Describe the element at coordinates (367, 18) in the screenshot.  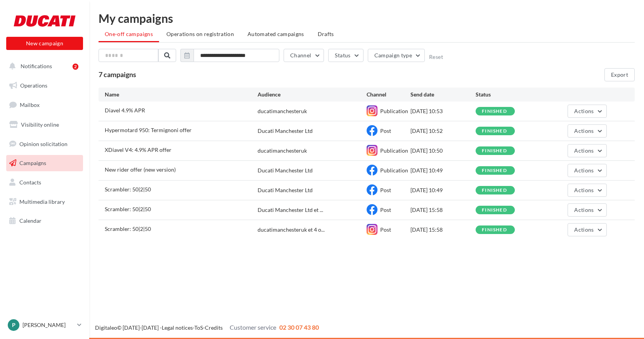
I see `div: My campaigns` at that location.